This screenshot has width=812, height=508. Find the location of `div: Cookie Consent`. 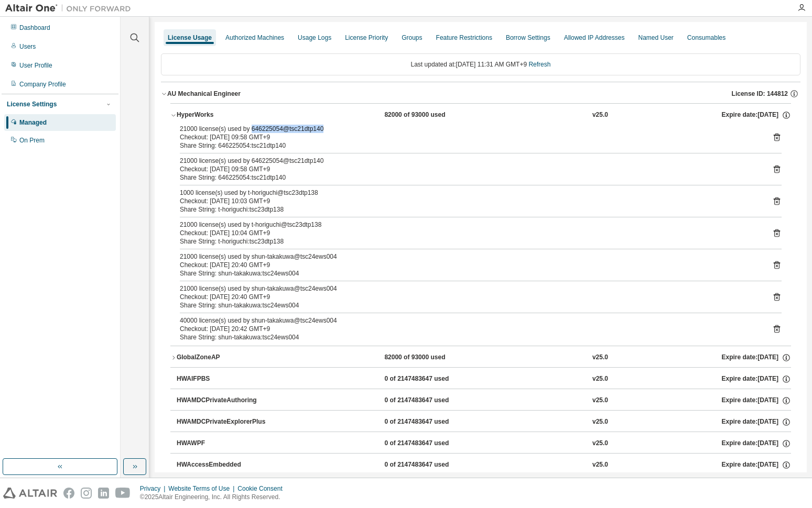

div: Cookie Consent is located at coordinates (263, 489).